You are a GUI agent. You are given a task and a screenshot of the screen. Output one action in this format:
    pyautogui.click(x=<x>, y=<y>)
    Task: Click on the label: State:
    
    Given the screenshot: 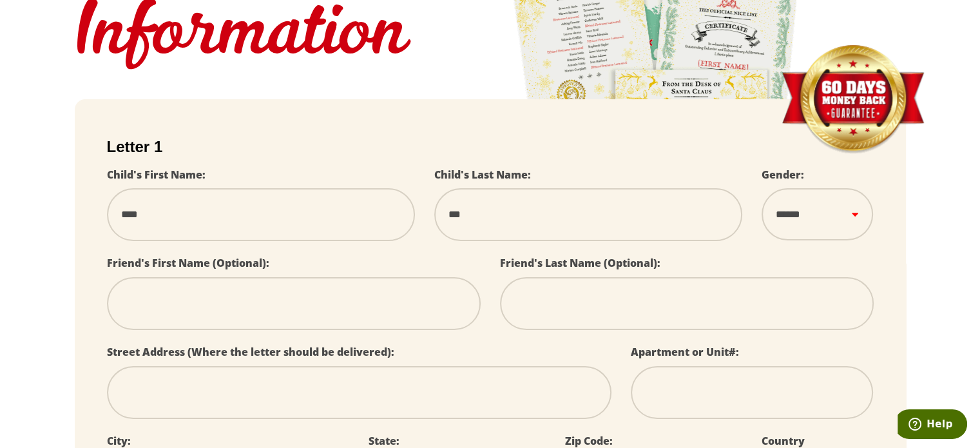 What is the action you would take?
    pyautogui.click(x=384, y=441)
    